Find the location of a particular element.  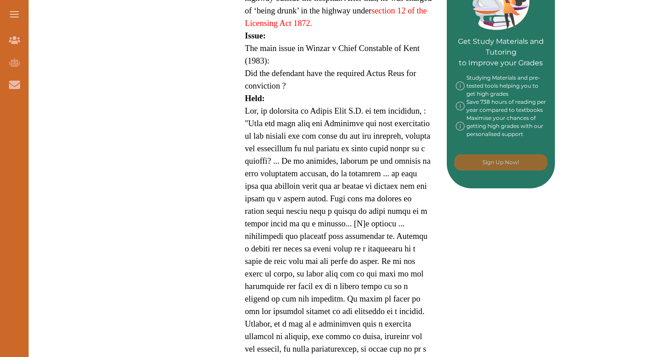

div: Maximise your chances of getting high grades with our personalised support is located at coordinates (501, 126).